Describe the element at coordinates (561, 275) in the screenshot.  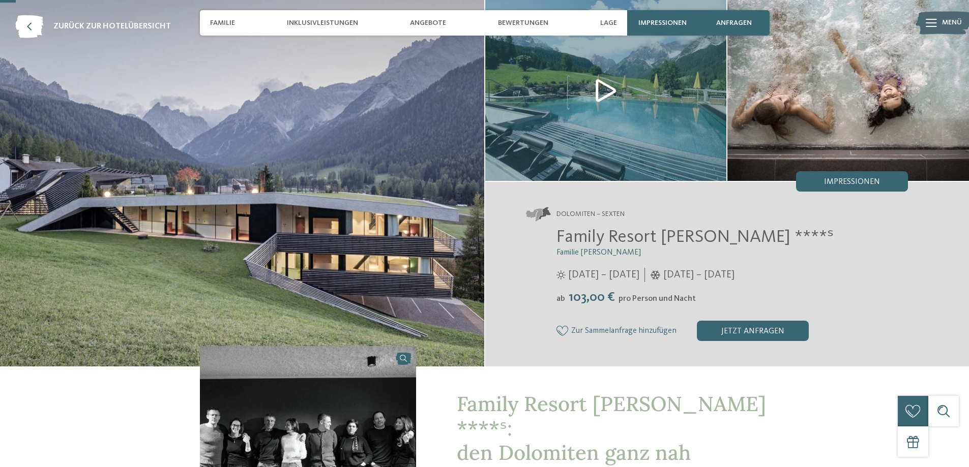
I see `i: Öffnungszeiten im Sommer` at that location.